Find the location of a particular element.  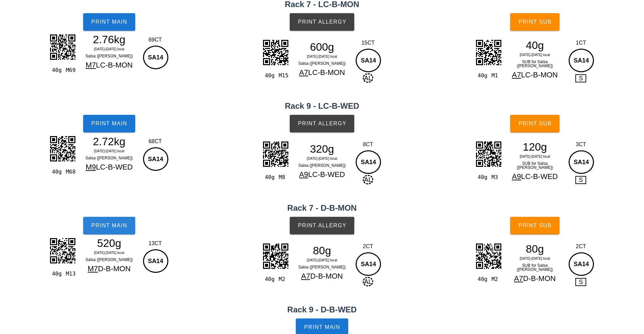

div: M3 is located at coordinates (495, 177).